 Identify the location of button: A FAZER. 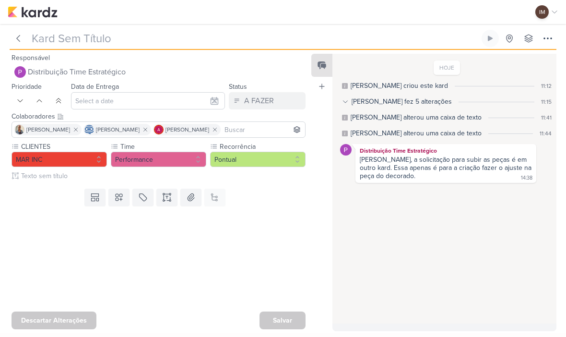
(267, 101).